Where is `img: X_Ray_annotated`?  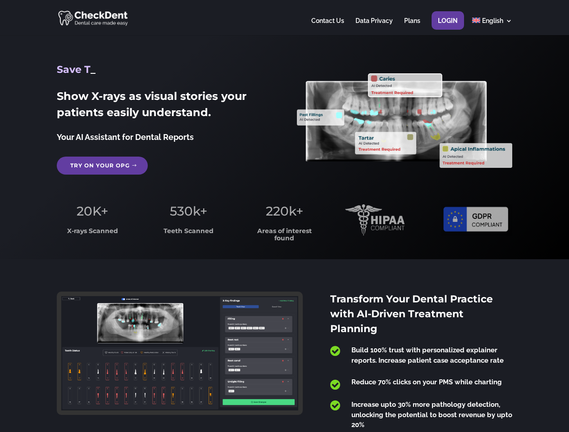
img: X_Ray_annotated is located at coordinates (404, 121).